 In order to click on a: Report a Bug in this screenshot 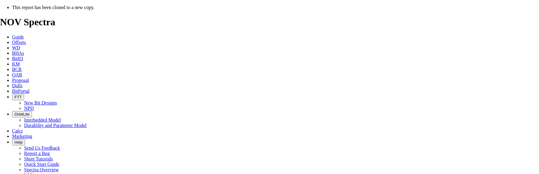, I will do `click(37, 153)`.